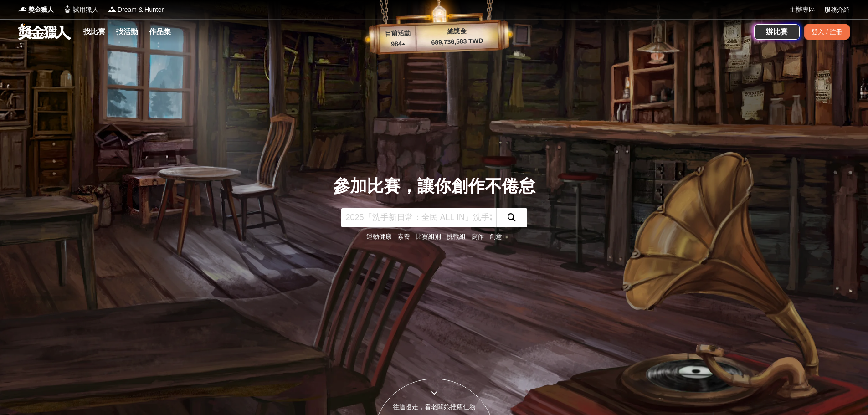 The width and height of the screenshot is (868, 415). I want to click on a: 服務介紹, so click(838, 9).